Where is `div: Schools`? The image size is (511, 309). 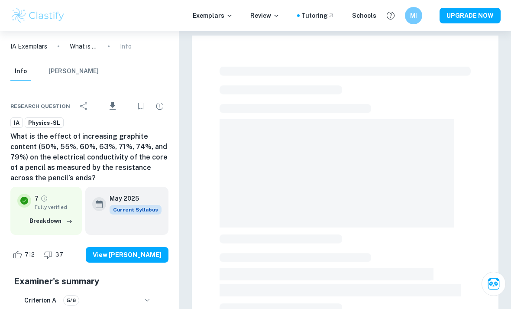 div: Schools is located at coordinates (364, 16).